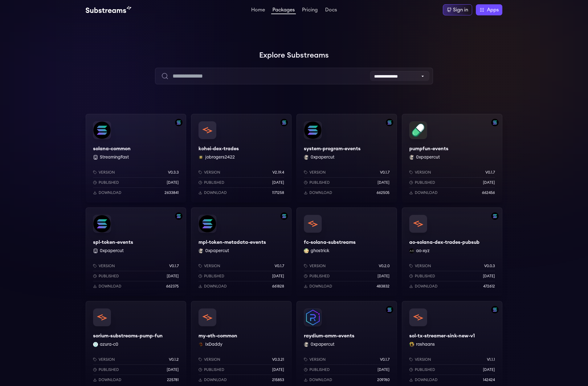 This screenshot has height=386, width=588. What do you see at coordinates (241, 158) in the screenshot?
I see `a: Filter by solana networkkohei-dex-tradeskohei-dex-tradesjobrogers2422 jobrogers2422Versionv2.19.4...` at bounding box center [241, 158].